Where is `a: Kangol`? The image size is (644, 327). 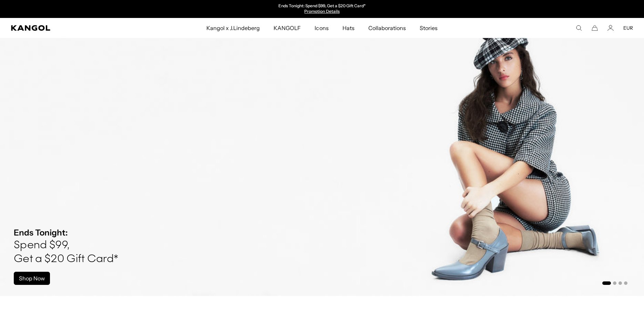 a: Kangol is located at coordinates (73, 28).